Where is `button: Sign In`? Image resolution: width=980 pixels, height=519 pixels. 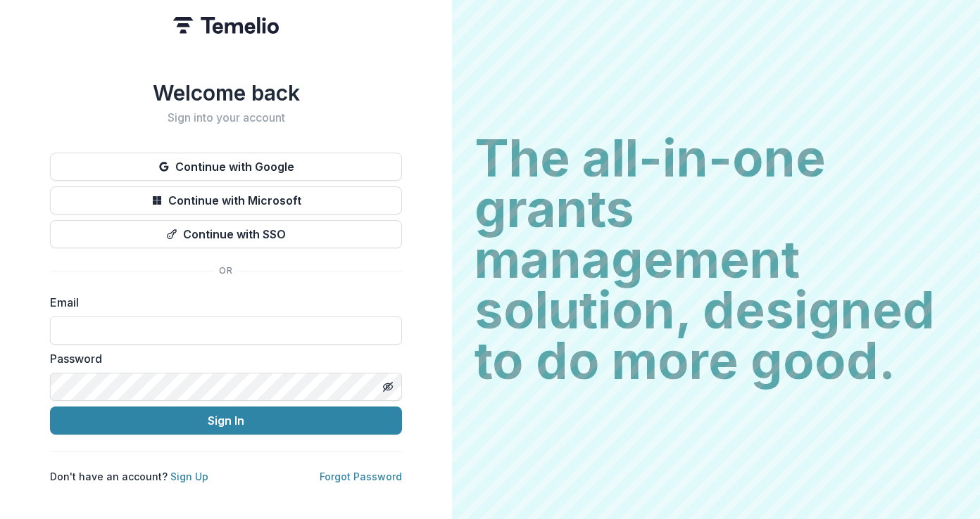 button: Sign In is located at coordinates (226, 421).